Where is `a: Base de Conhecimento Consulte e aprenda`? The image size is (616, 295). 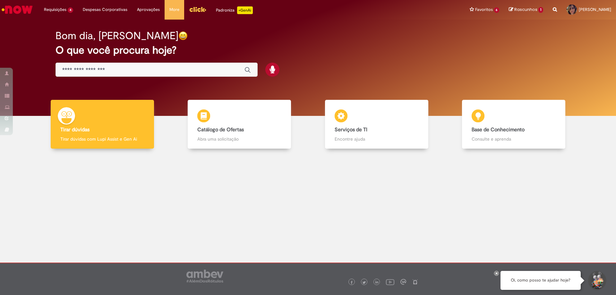 a: Base de Conhecimento Consulte e aprenda is located at coordinates (514, 124).